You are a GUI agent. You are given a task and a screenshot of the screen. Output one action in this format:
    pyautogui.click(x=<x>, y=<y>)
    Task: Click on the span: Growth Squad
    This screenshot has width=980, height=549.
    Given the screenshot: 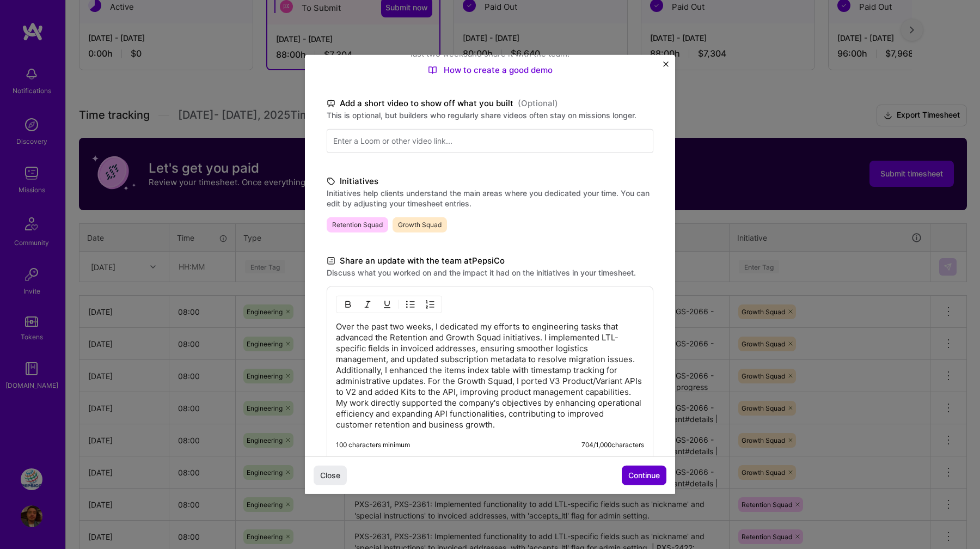 What is the action you would take?
    pyautogui.click(x=420, y=225)
    